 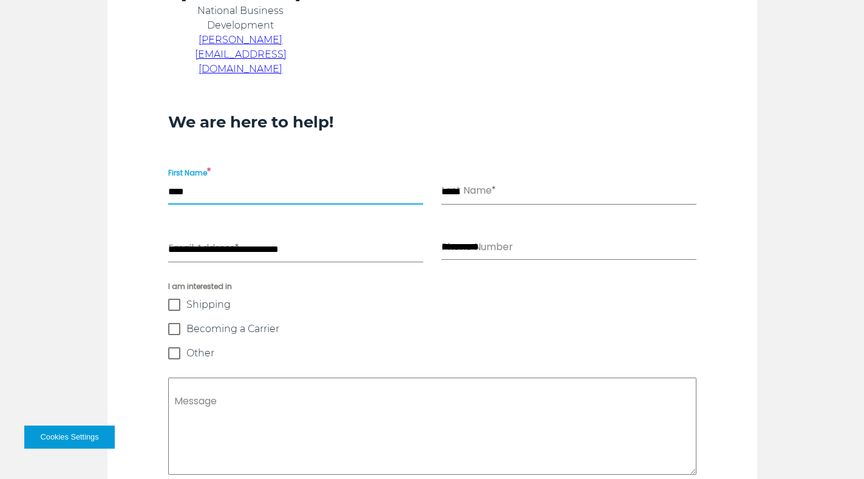 What do you see at coordinates (433, 287) in the screenshot?
I see `span: I am interested in` at bounding box center [433, 287].